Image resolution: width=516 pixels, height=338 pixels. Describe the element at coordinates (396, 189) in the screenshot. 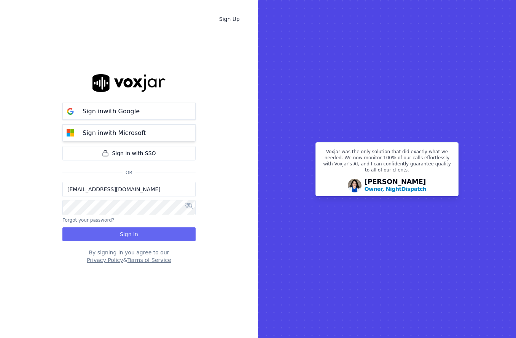

I see `p: Owner, NightDispatch` at that location.